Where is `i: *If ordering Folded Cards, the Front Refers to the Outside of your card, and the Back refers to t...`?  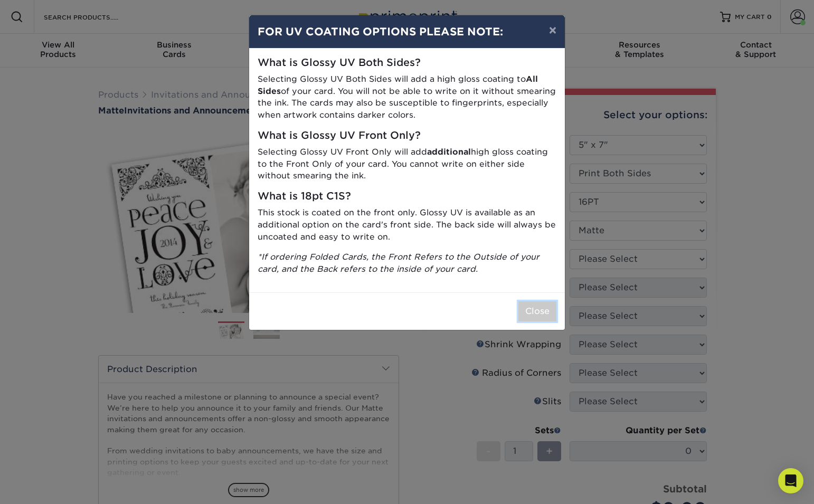
i: *If ordering Folded Cards, the Front Refers to the Outside of your card, and the Back refers to t... is located at coordinates (398, 263).